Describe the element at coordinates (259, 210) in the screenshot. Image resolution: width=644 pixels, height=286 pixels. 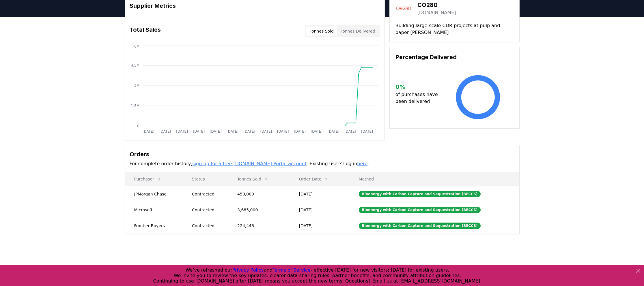
I see `td: 3,685,000` at that location.